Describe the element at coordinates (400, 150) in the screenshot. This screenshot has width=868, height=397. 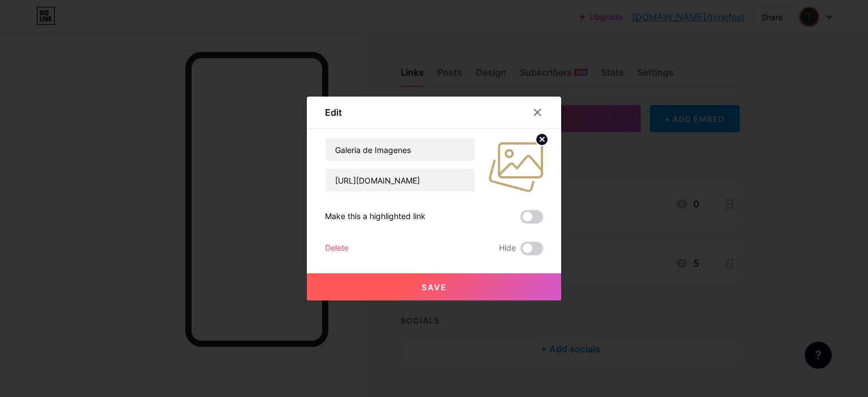
I see `input: Title` at that location.